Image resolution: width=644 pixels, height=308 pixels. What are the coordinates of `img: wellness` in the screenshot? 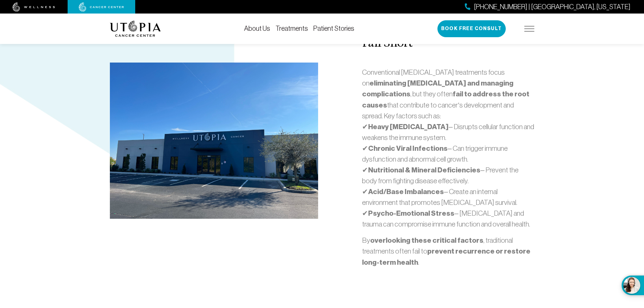 It's located at (34, 7).